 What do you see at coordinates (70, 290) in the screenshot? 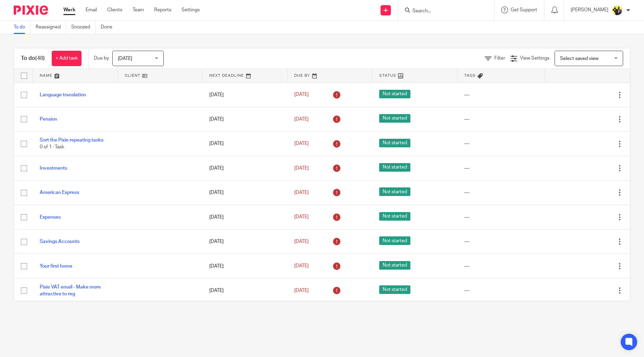
I see `a: Pixie VAT email - Make more attractive to reg` at bounding box center [70, 290].